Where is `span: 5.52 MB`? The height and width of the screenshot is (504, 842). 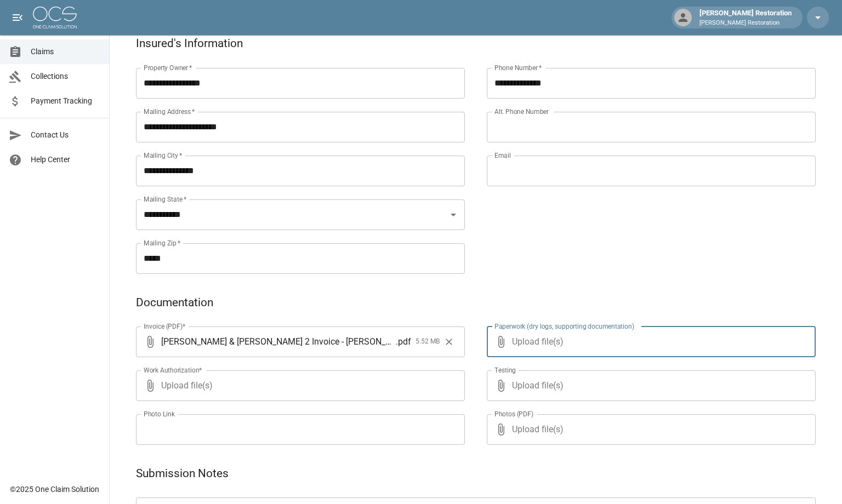 span: 5.52 MB is located at coordinates (428, 342).